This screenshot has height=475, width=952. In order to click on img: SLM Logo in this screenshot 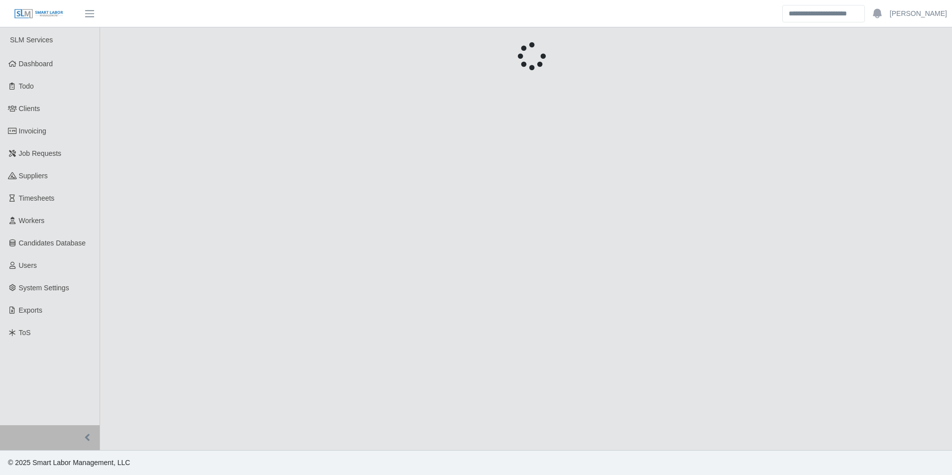, I will do `click(39, 14)`.